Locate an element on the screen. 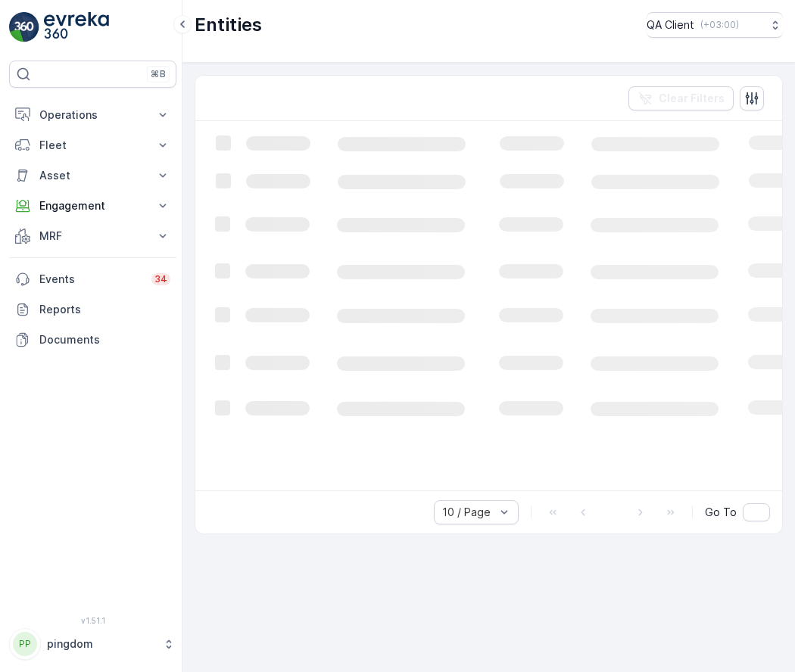  p: Reports is located at coordinates (104, 309).